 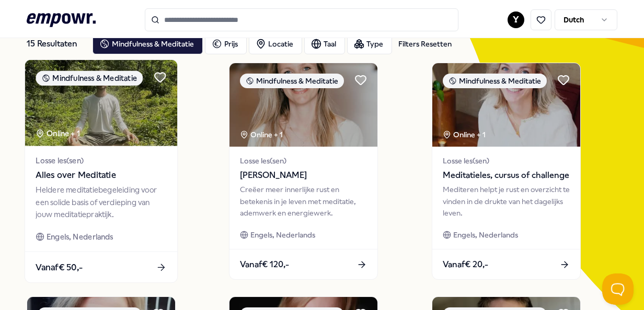 What do you see at coordinates (370, 44) in the screenshot?
I see `button: Type` at bounding box center [370, 44].